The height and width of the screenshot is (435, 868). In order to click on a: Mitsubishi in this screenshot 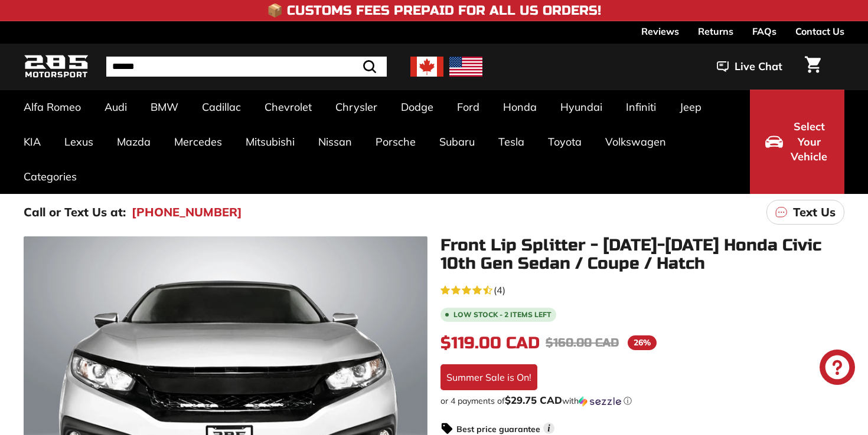, I will do `click(270, 142)`.